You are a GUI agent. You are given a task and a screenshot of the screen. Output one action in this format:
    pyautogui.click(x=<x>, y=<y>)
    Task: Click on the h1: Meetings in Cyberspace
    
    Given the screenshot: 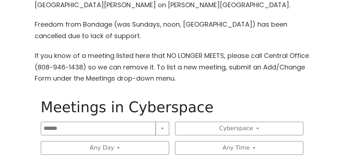 What is the action you would take?
    pyautogui.click(x=172, y=108)
    